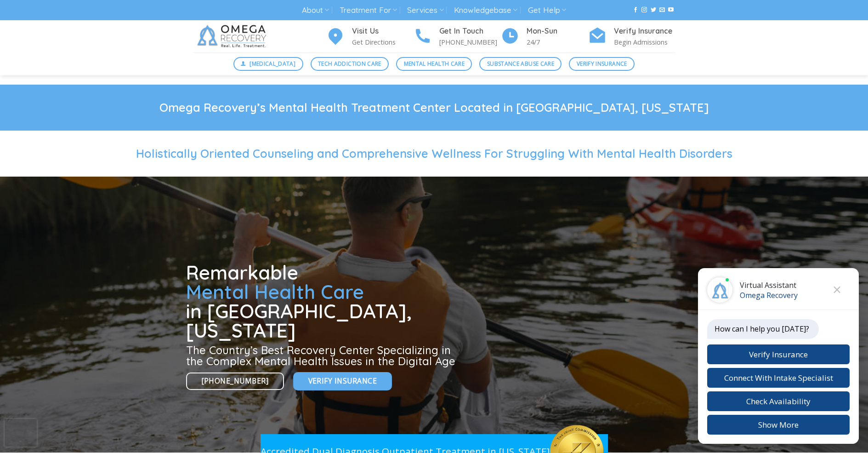 The width and height of the screenshot is (868, 453). I want to click on h3: The Country’s Best Recovery Center Specializing in the Complex Mental Health Issues in the Digita..., so click(322, 355).